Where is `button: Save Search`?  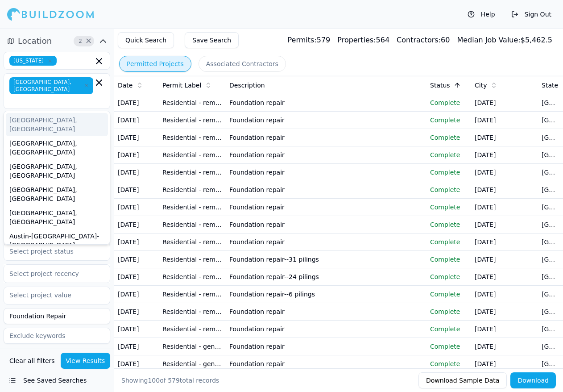
button: Save Search is located at coordinates (211, 41).